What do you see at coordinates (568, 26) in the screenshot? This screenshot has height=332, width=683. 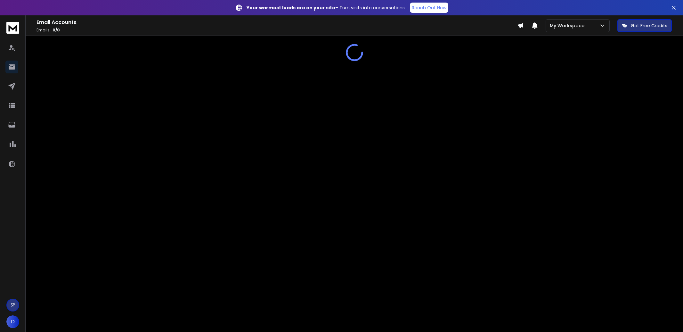 I see `p: My Workspace` at bounding box center [568, 26].